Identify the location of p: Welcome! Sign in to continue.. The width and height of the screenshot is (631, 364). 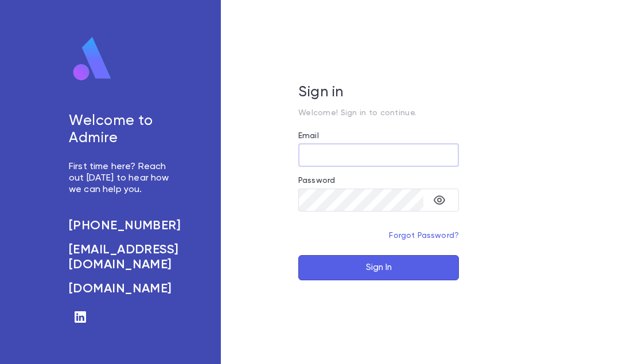
(378, 113).